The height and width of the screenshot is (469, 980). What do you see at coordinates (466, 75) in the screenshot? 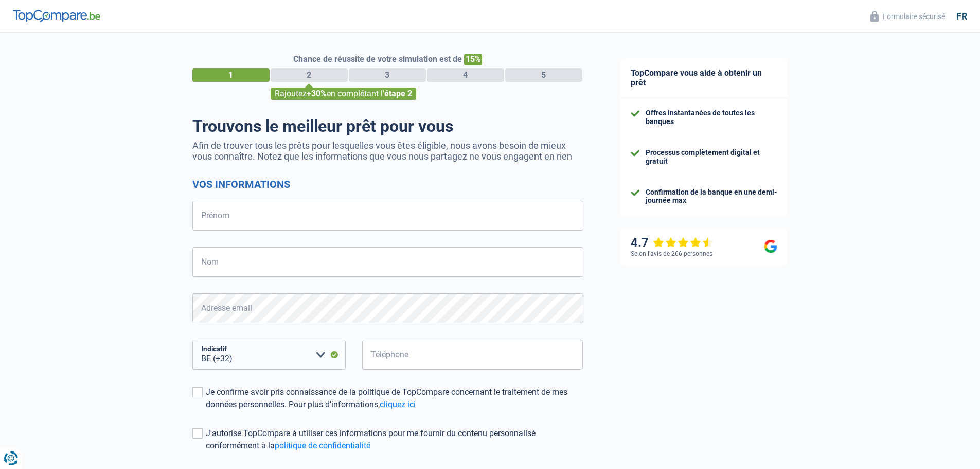
I see `div: 4` at bounding box center [466, 75].